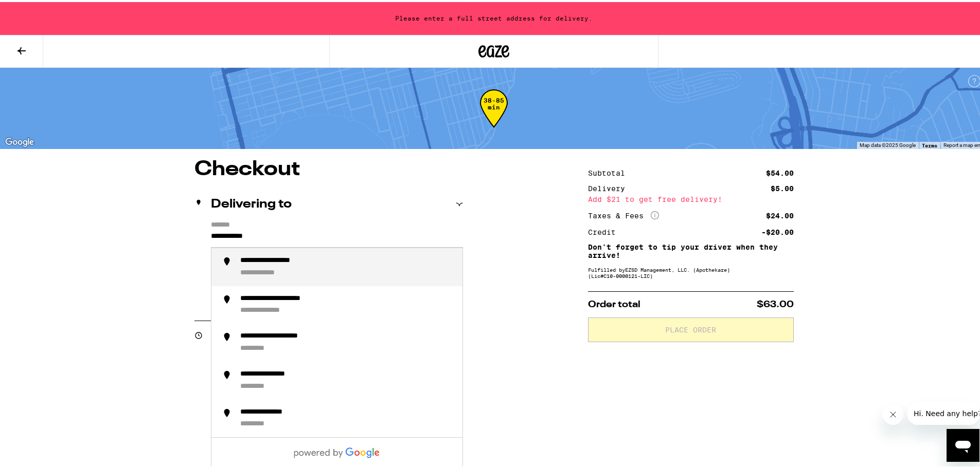 This screenshot has width=980, height=468. Describe the element at coordinates (691, 328) in the screenshot. I see `button: Place Order` at that location.